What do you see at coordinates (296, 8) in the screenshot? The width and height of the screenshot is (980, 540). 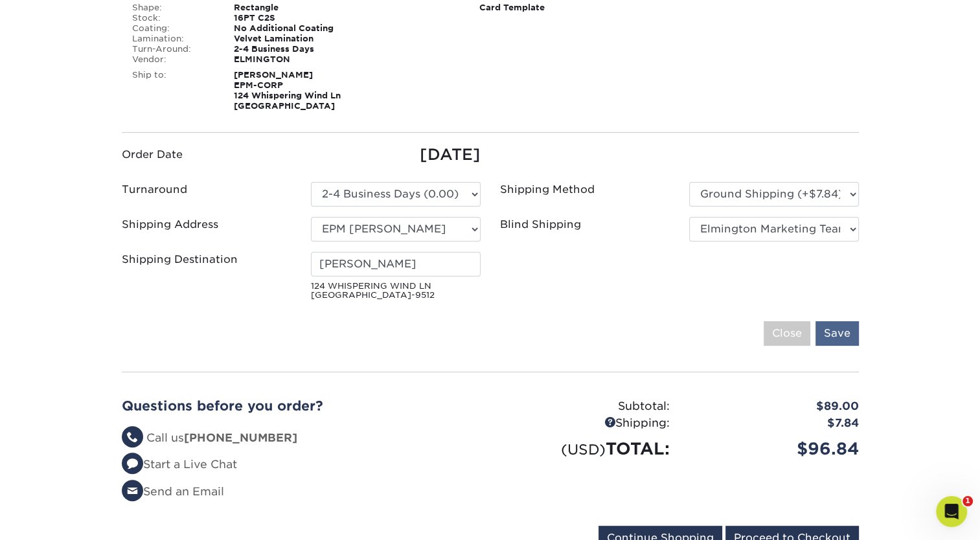 I see `div: Rectangle` at bounding box center [296, 8].